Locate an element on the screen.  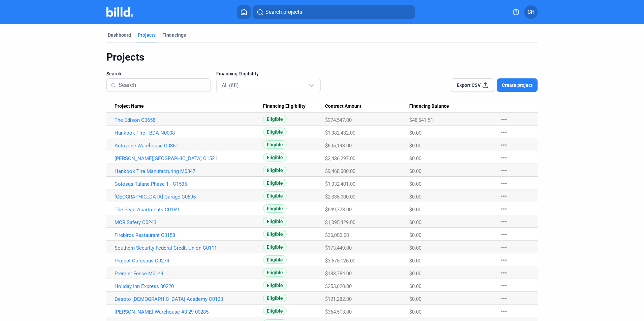
div: Project Name is located at coordinates (189, 106).